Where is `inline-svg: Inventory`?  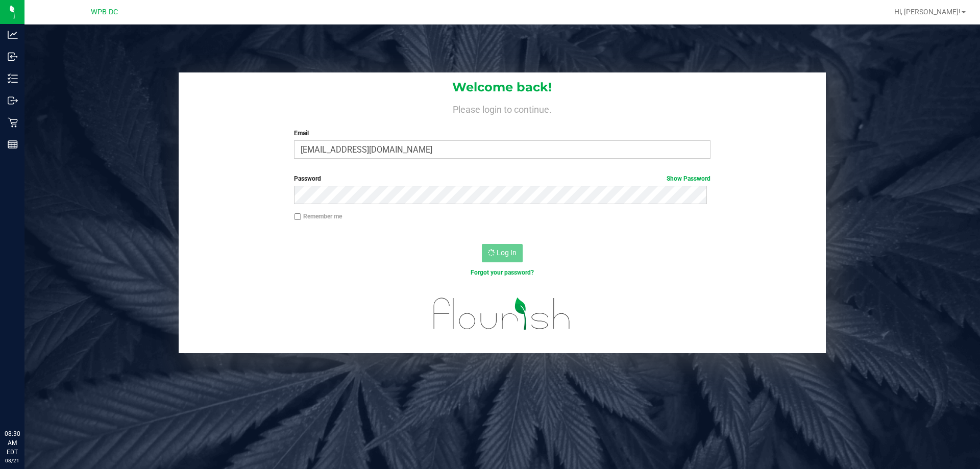 inline-svg: Inventory is located at coordinates (13, 78).